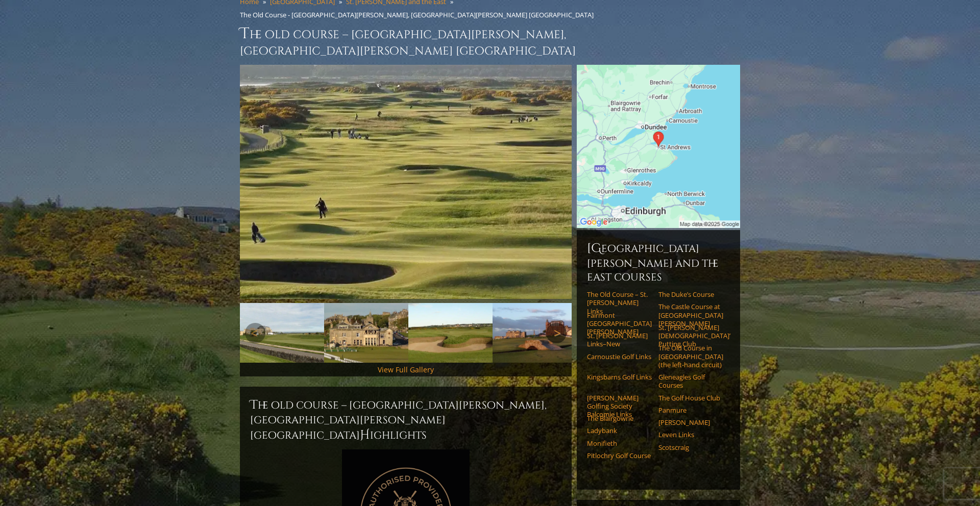 This screenshot has height=506, width=980. Describe the element at coordinates (556, 333) in the screenshot. I see `a: Next` at that location.